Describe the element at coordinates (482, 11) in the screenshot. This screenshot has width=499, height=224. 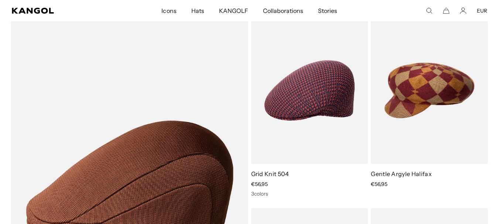
I see `button: EUR` at that location.